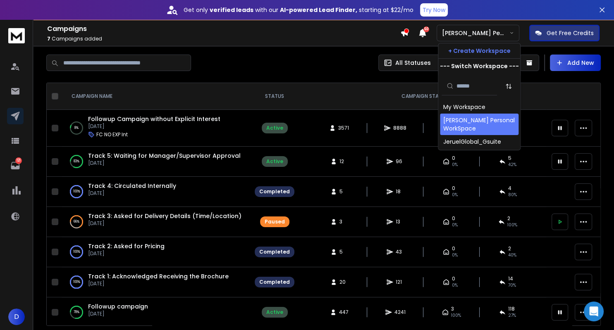 The height and width of the screenshot is (330, 614). I want to click on p: 8 %, so click(77, 128).